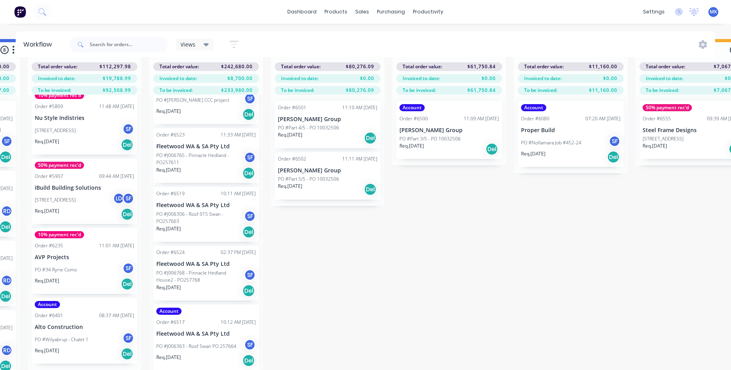  What do you see at coordinates (428, 12) in the screenshot?
I see `div: productivity` at bounding box center [428, 12].